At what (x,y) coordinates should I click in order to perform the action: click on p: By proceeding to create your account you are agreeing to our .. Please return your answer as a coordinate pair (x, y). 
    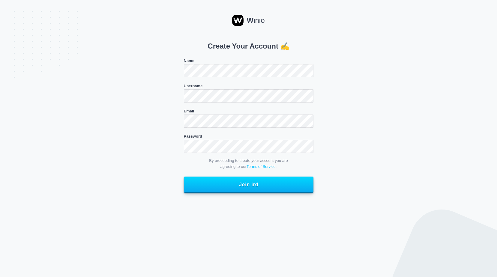
    Looking at the image, I should click on (249, 164).